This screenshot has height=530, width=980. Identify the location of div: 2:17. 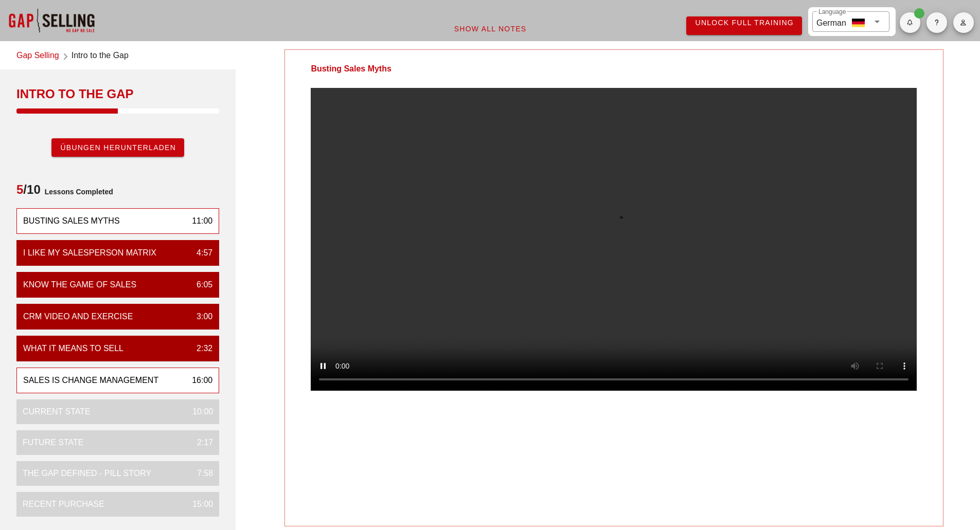
(201, 442).